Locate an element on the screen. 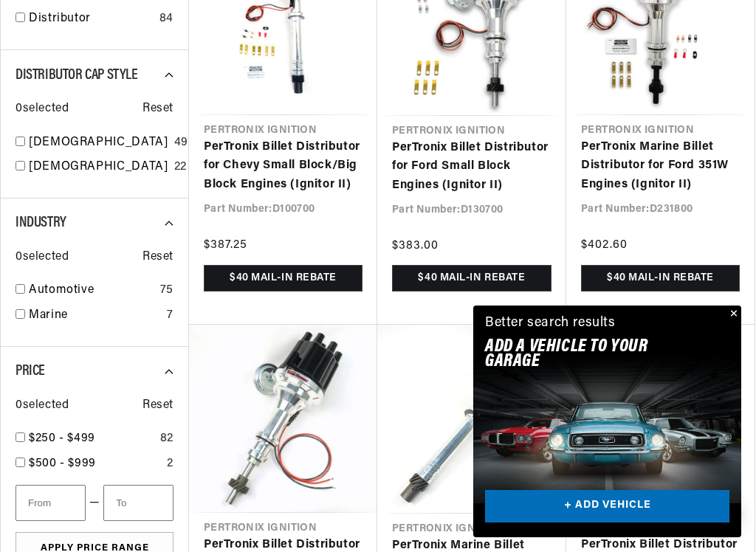 Image resolution: width=756 pixels, height=552 pixels. div: Better search results is located at coordinates (549, 323).